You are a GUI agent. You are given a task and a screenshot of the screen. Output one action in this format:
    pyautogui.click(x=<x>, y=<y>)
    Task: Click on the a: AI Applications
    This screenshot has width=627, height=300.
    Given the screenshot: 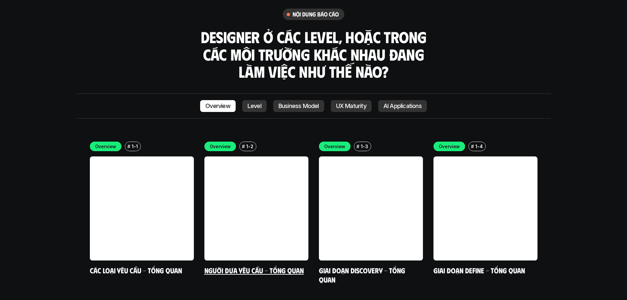 What is the action you would take?
    pyautogui.click(x=402, y=106)
    